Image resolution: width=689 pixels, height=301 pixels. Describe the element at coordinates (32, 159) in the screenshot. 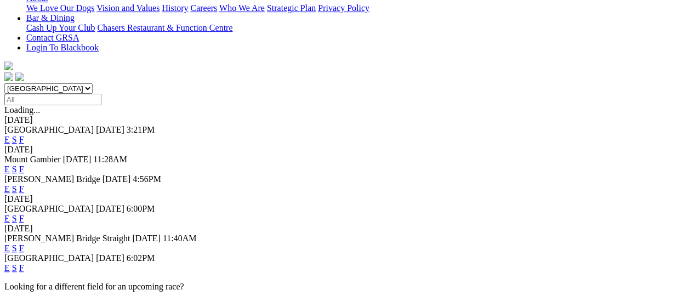

I see `span: Mount Gambier` at that location.